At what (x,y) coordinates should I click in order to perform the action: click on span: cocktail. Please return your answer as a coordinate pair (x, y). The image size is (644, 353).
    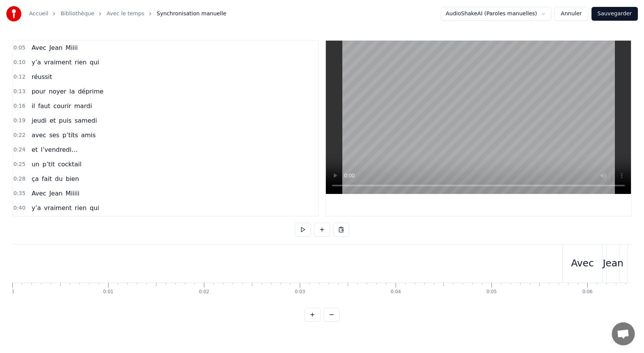
    Looking at the image, I should click on (70, 164).